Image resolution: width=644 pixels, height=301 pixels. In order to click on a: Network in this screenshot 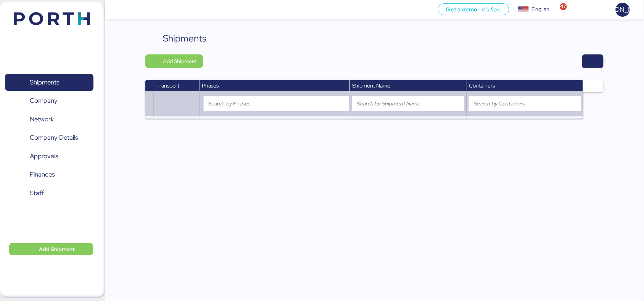, I will do `click(49, 120)`.